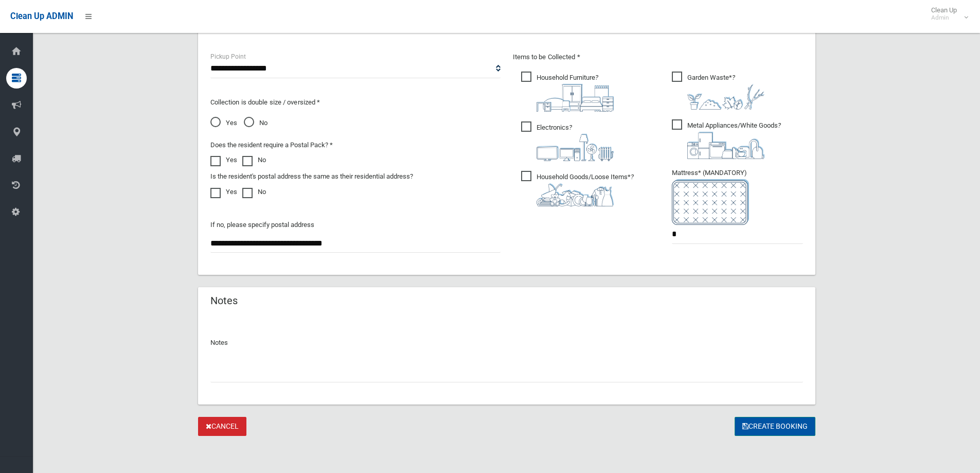 Image resolution: width=980 pixels, height=473 pixels. What do you see at coordinates (41, 16) in the screenshot?
I see `span: Clean Up ADMIN` at bounding box center [41, 16].